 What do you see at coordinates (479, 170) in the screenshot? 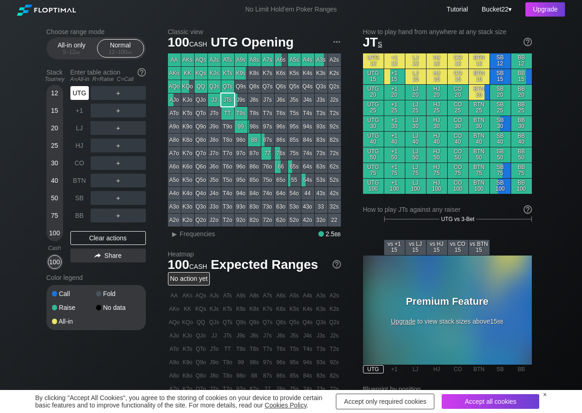
I see `div: BTN 75` at bounding box center [479, 170].